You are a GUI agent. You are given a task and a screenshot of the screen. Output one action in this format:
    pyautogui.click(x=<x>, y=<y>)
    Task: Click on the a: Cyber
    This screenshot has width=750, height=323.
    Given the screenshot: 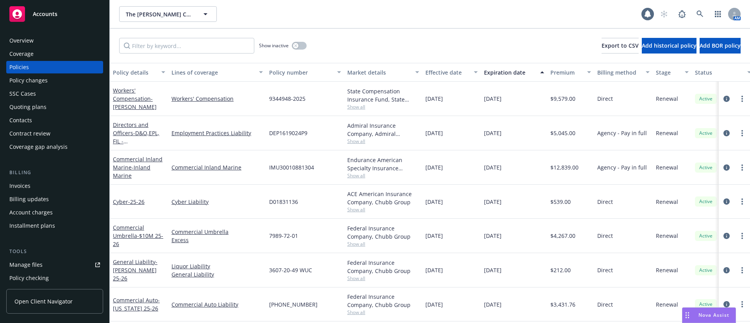 What is the action you would take?
    pyautogui.click(x=129, y=202)
    